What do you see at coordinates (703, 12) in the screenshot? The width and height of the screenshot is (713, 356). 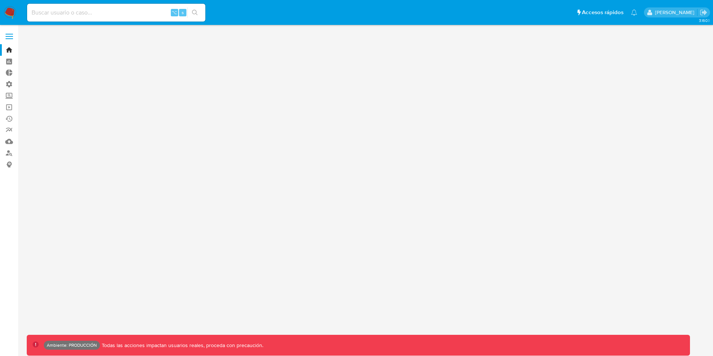 I see `a: Salir` at bounding box center [703, 12].